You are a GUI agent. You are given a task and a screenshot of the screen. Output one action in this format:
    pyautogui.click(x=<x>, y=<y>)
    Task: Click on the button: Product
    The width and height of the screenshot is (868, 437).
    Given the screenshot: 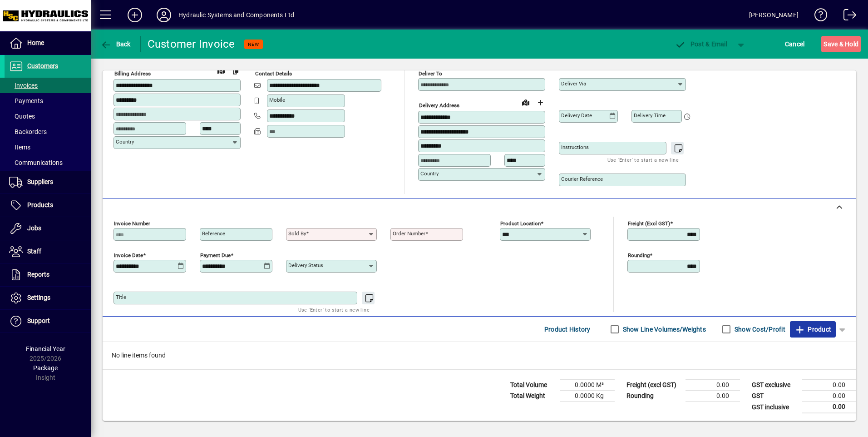 What is the action you would take?
    pyautogui.click(x=813, y=329)
    